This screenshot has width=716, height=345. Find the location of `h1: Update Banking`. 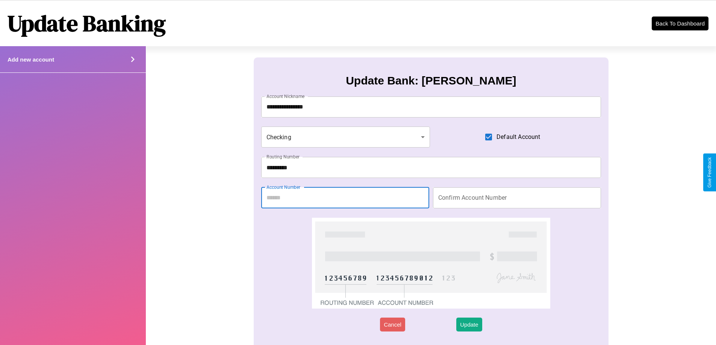

h1: Update Banking is located at coordinates (86, 23).